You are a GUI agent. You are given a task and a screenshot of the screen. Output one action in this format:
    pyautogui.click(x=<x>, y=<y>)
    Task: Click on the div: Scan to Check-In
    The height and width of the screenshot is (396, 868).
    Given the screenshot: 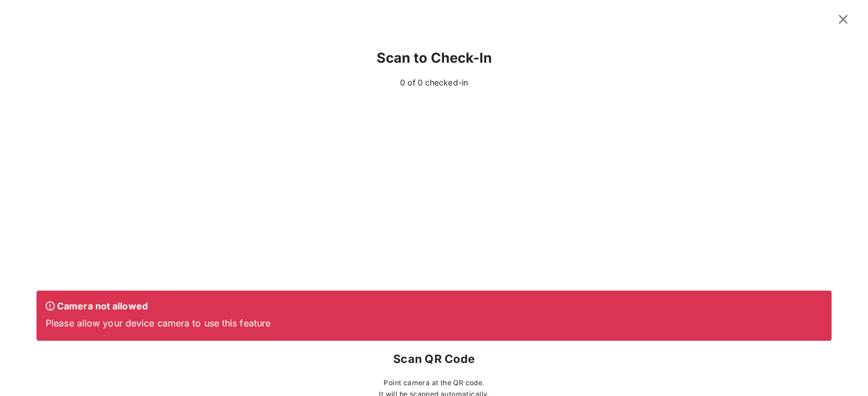 What is the action you would take?
    pyautogui.click(x=434, y=58)
    